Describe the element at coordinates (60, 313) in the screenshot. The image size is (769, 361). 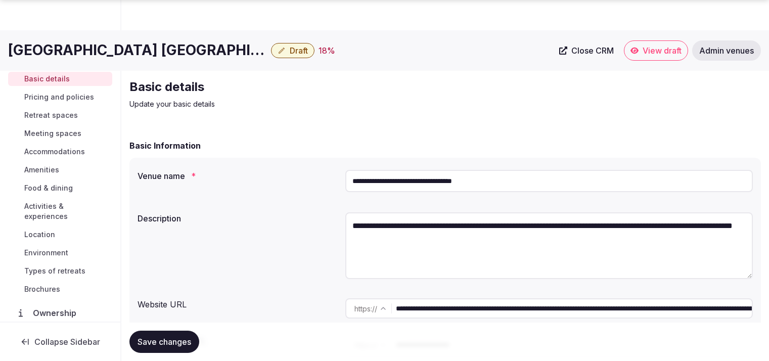
I see `a: Ownership` at that location.